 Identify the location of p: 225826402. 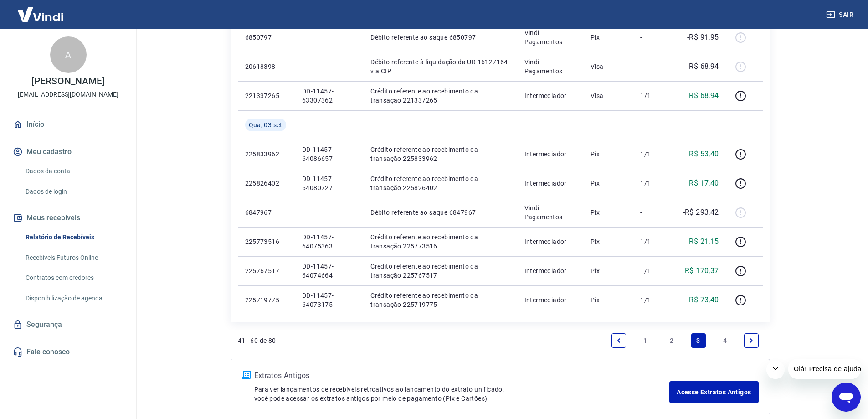
(266, 183).